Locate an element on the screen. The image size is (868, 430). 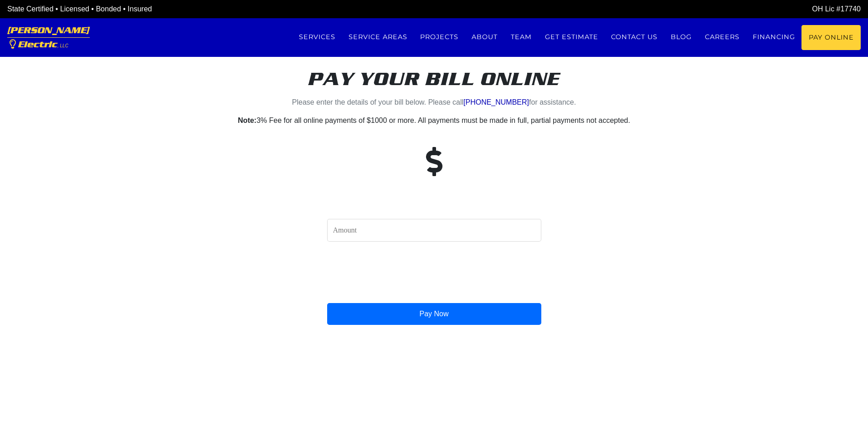
a: Pay Online is located at coordinates (831, 37).